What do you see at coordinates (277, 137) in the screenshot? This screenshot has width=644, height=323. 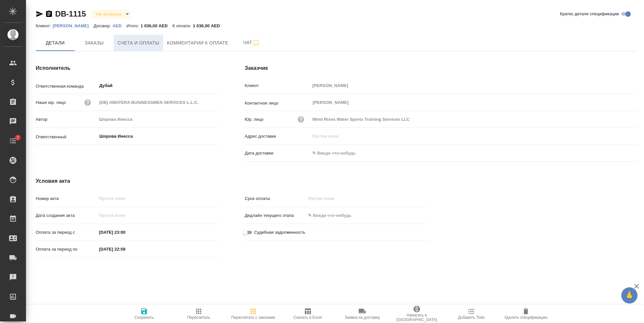 I see `p: Адрес доставки` at bounding box center [277, 137].